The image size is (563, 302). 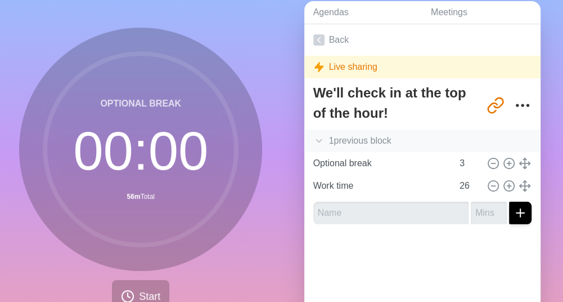 I want to click on div: 1 previous block, so click(x=423, y=141).